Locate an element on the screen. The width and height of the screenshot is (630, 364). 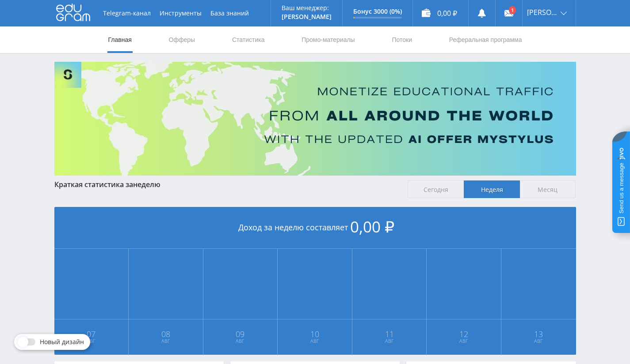
span: Новый дизайн is located at coordinates (62, 342).